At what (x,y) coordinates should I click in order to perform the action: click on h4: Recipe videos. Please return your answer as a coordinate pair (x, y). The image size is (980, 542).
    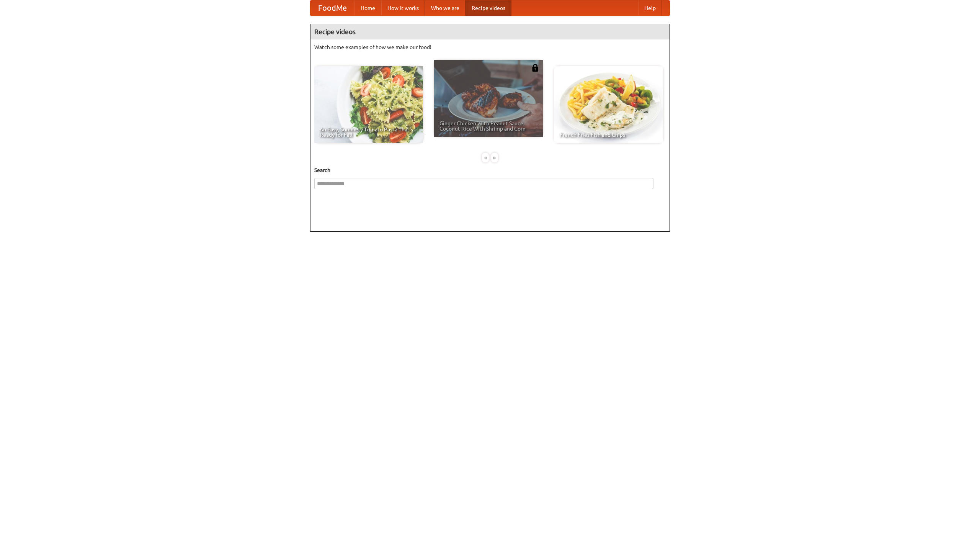
    Looking at the image, I should click on (490, 32).